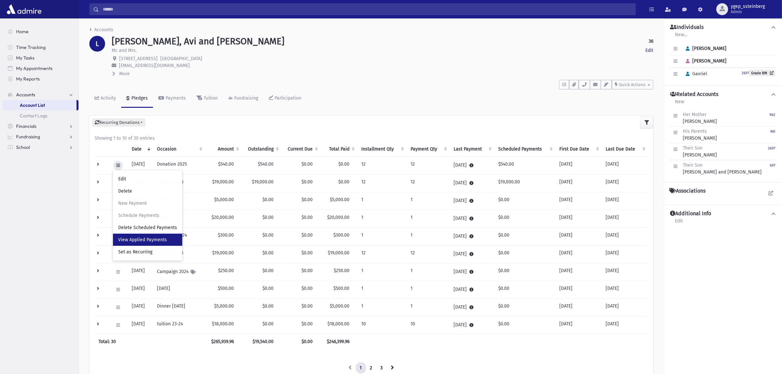  I want to click on span: More, so click(124, 74).